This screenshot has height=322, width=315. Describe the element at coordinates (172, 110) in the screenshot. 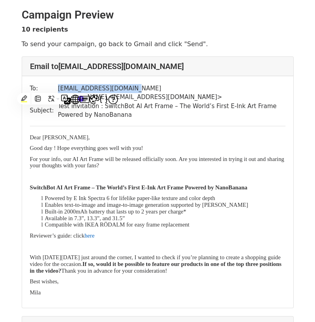

I see `td: Test invitation : SwitchBot AI Art Frame – The World’s First E-Ink Art Frame Powered by NanoBanana` at that location.